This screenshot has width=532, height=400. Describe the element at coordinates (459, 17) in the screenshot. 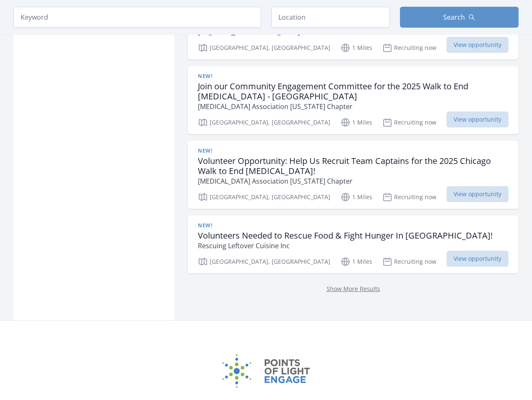

I see `button: Search` at that location.